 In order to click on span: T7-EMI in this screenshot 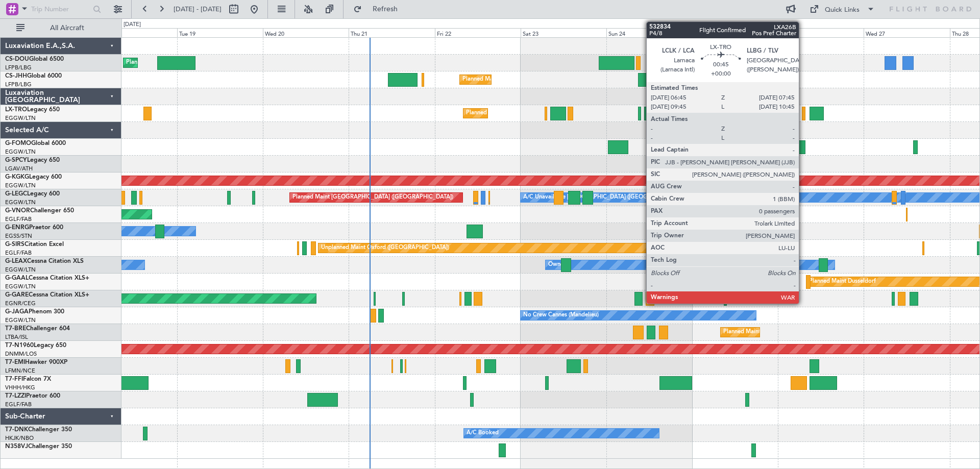, I will do `click(15, 363)`.